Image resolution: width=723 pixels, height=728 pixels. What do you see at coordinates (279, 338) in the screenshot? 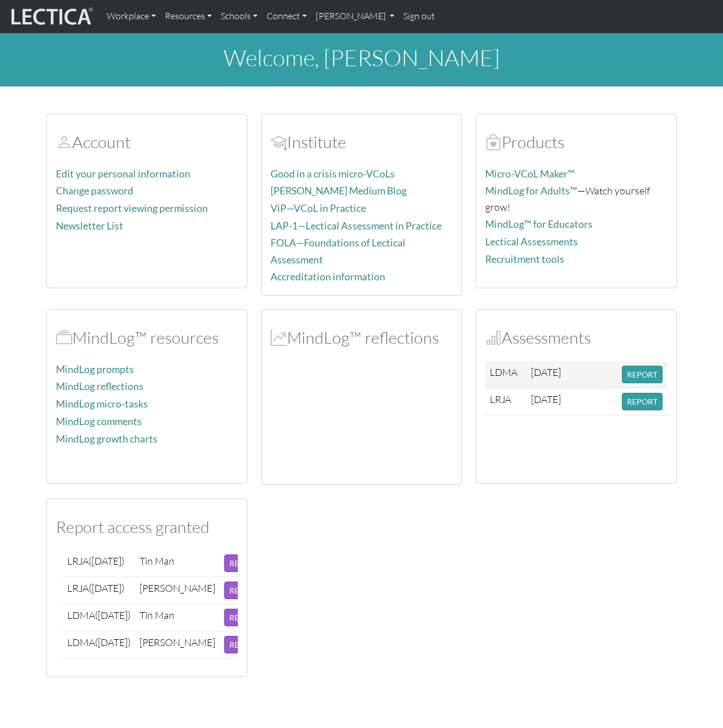
I see `span: MindLog` at bounding box center [279, 338].